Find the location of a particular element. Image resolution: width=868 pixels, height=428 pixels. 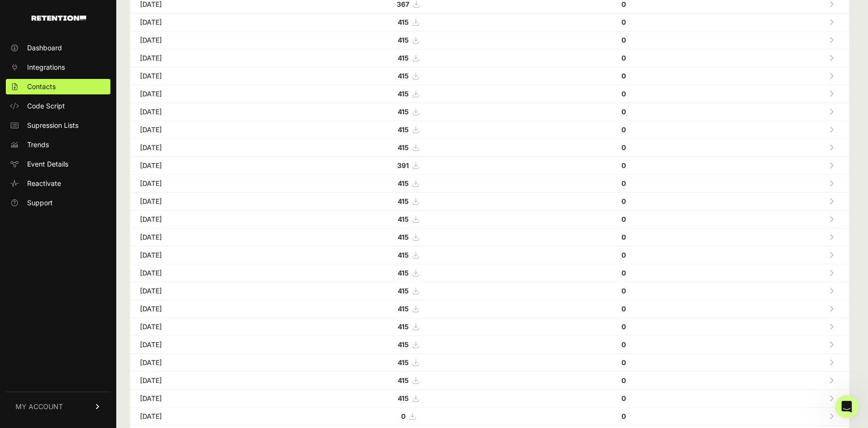

span: Dashboard is located at coordinates (45, 48).